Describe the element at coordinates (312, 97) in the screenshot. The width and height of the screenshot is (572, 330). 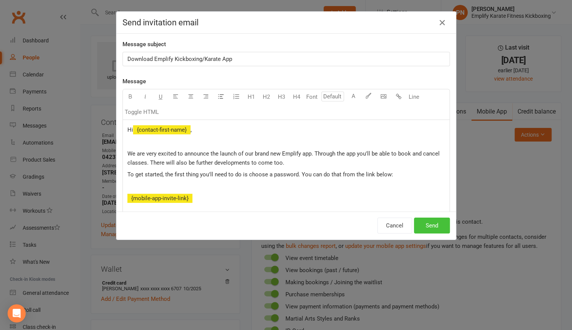
I see `button: Font` at that location.